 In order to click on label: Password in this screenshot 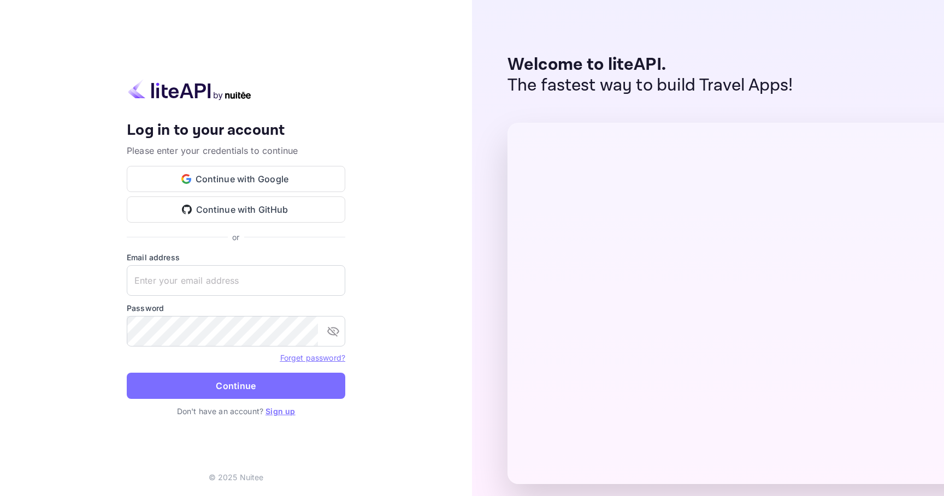, I will do `click(236, 308)`.